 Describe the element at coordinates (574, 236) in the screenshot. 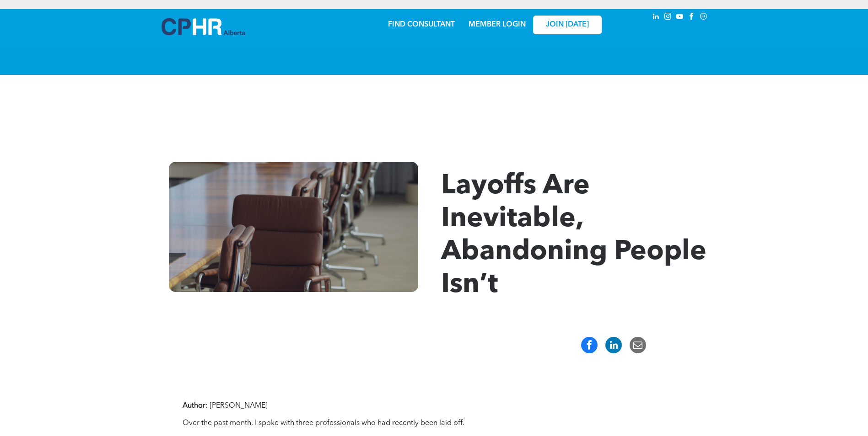

I see `span: Layoffs Are Inevitable, Abandoning People Isn’t` at that location.